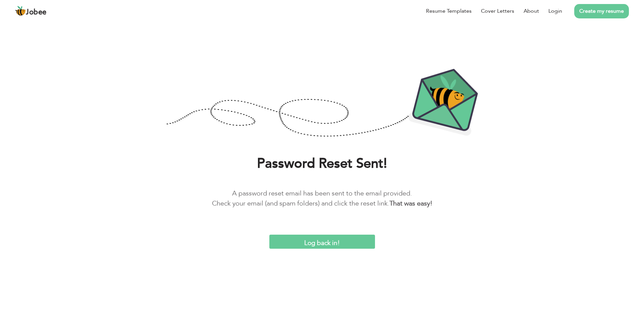 Image resolution: width=644 pixels, height=319 pixels. What do you see at coordinates (555, 11) in the screenshot?
I see `a: Login` at bounding box center [555, 11].